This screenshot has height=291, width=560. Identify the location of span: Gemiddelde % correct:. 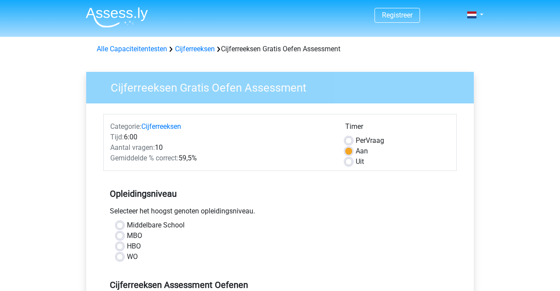
(144, 158).